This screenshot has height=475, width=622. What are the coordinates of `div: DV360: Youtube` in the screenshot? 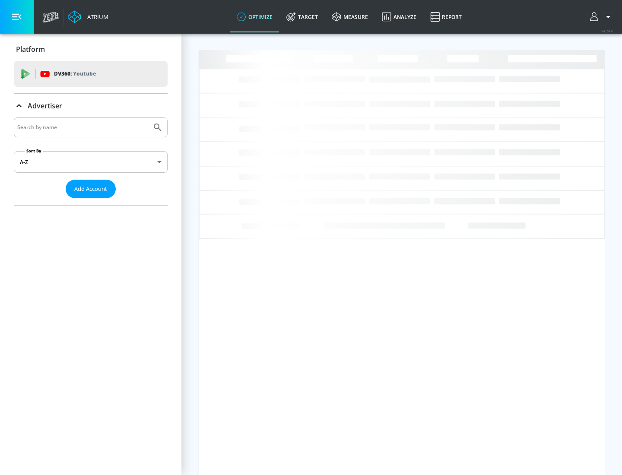 It's located at (91, 74).